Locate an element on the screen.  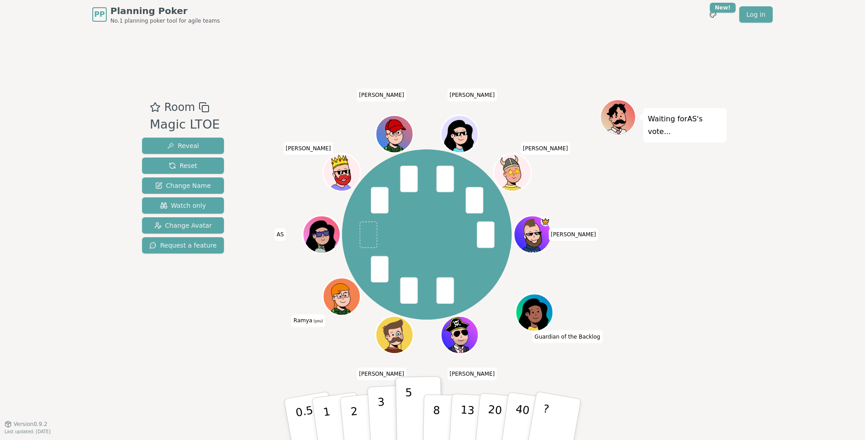
span: PP is located at coordinates (99, 14).